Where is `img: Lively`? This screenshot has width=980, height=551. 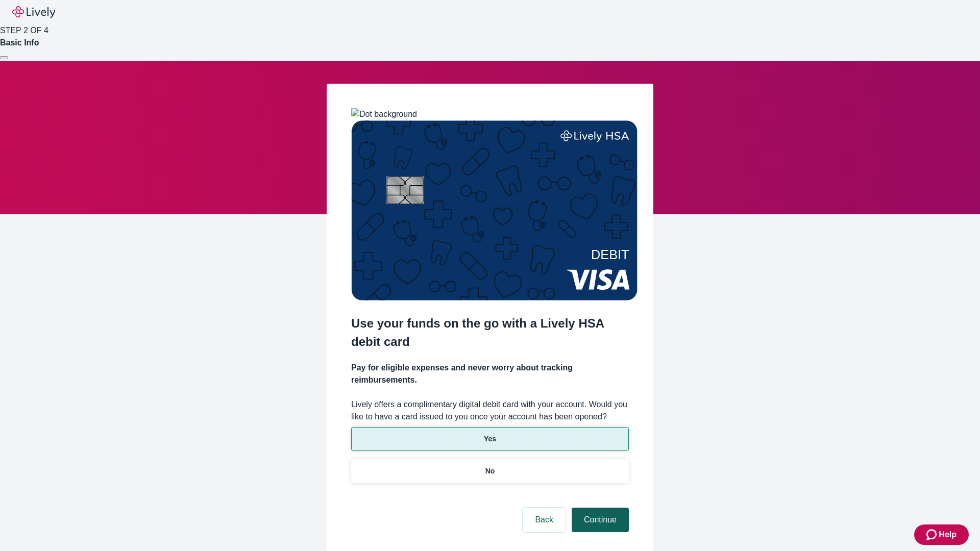 img: Lively is located at coordinates (34, 13).